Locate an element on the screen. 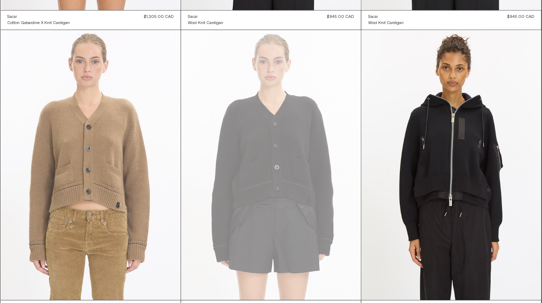 This screenshot has height=303, width=542. a: Cotton Gabardine x Knit Cardigan is located at coordinates (39, 23).